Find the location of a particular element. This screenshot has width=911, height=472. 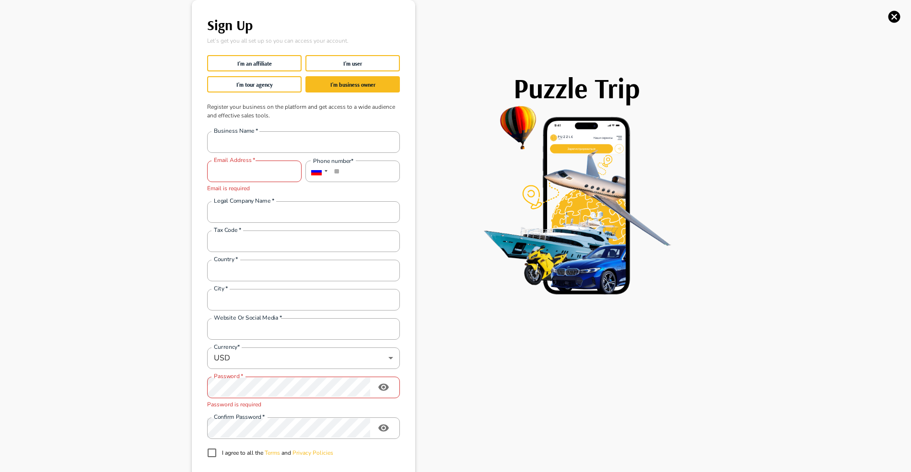

span: Terms is located at coordinates (272, 453).